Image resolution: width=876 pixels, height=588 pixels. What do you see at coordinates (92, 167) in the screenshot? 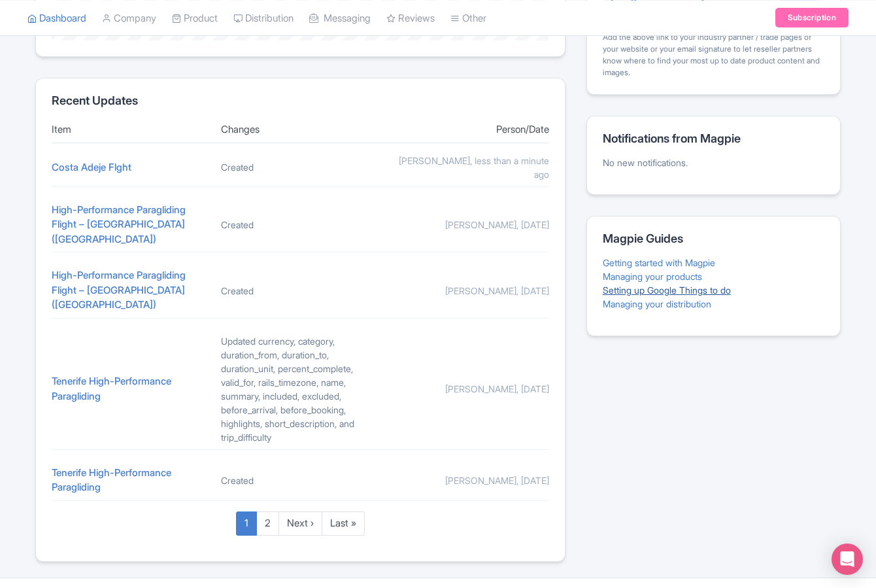
I see `a: Costa Adeje Flght` at bounding box center [92, 167].